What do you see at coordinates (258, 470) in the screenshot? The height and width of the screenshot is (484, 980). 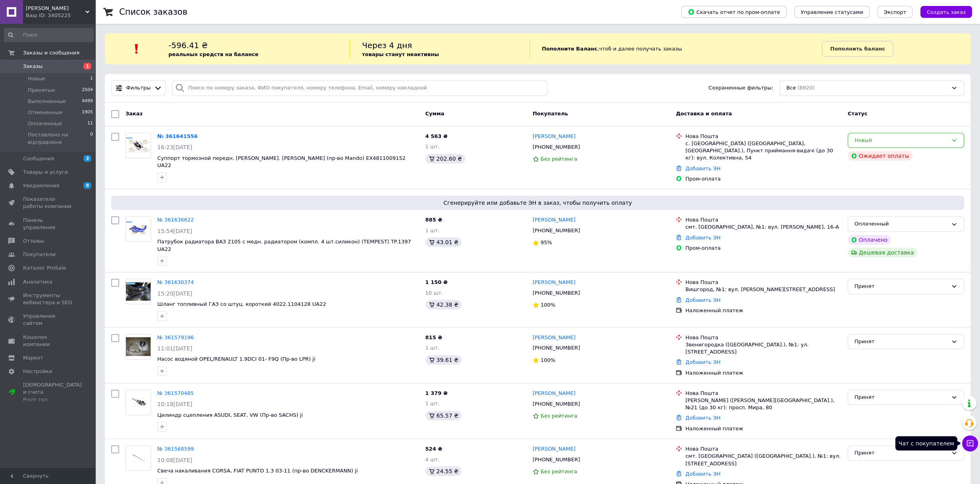 I see `a: Свеча накаливания CORSA, FIAT PUNTO 1.3 03-11 (пр-во DENCKERMANN) ji` at bounding box center [258, 470].